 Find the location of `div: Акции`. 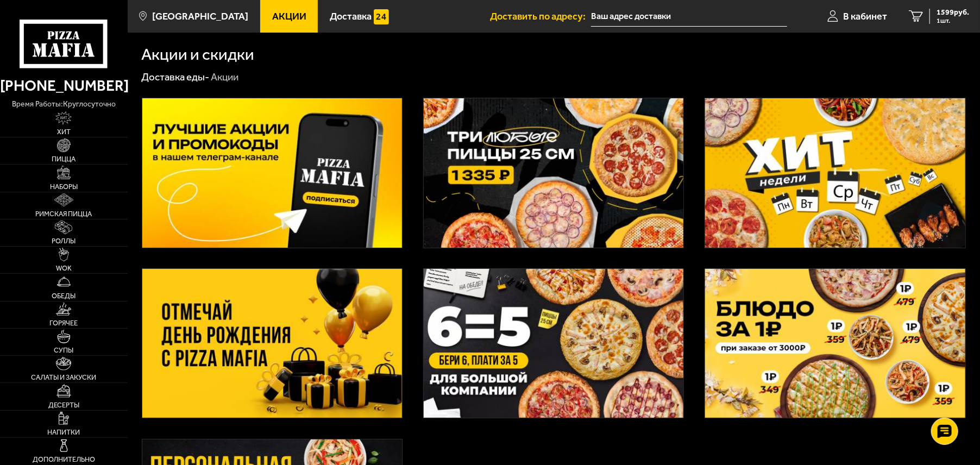

div: Акции is located at coordinates (224, 77).